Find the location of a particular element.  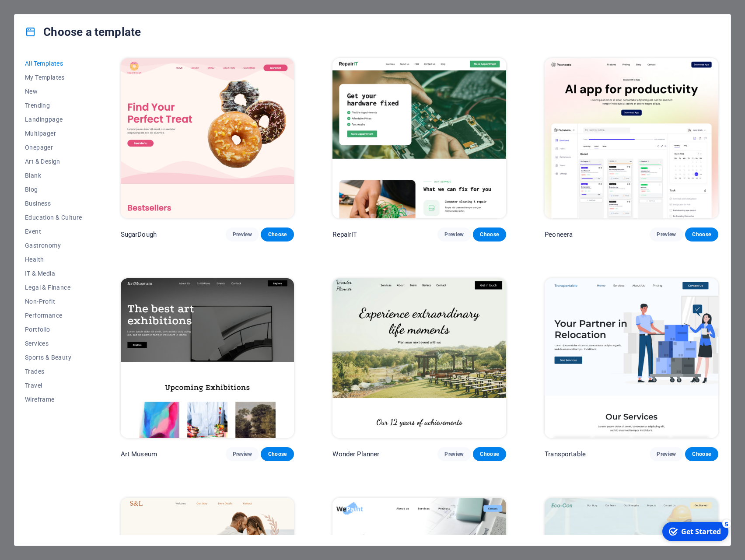

button: Blog is located at coordinates (54, 189).